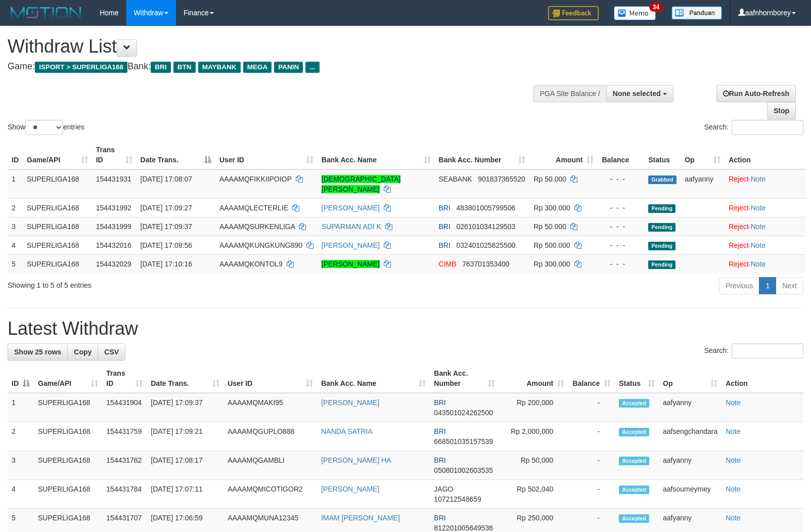  What do you see at coordinates (255, 179) in the screenshot?
I see `span: AAAAMQFIKKIIPOIOP` at bounding box center [255, 179].